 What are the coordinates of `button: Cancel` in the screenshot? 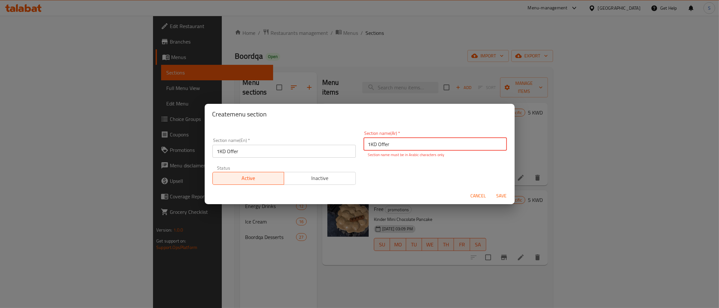 It's located at (478, 196).